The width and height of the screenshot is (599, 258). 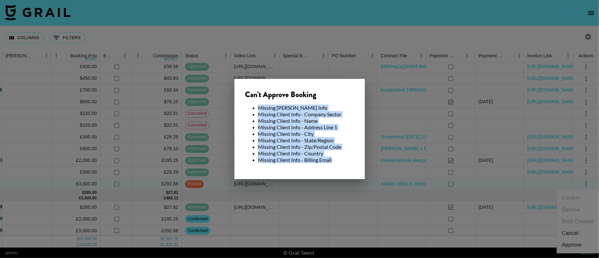 What do you see at coordinates (306, 134) in the screenshot?
I see `li: Missing Client Info - City` at bounding box center [306, 134].